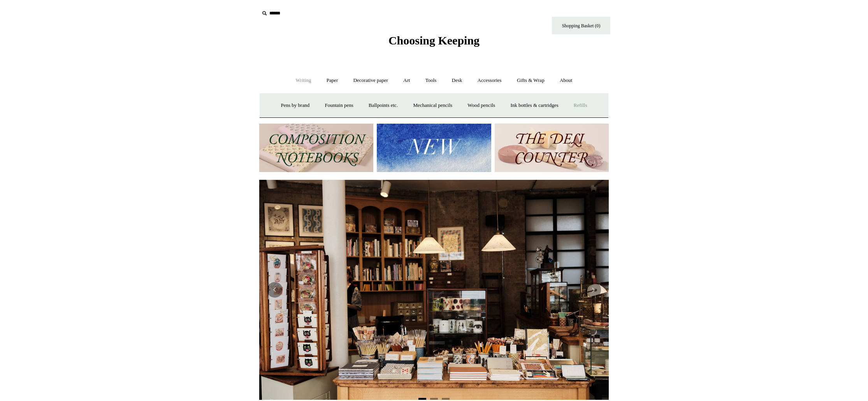 The image size is (868, 401). Describe the element at coordinates (581, 105) in the screenshot. I see `a: Refills` at that location.